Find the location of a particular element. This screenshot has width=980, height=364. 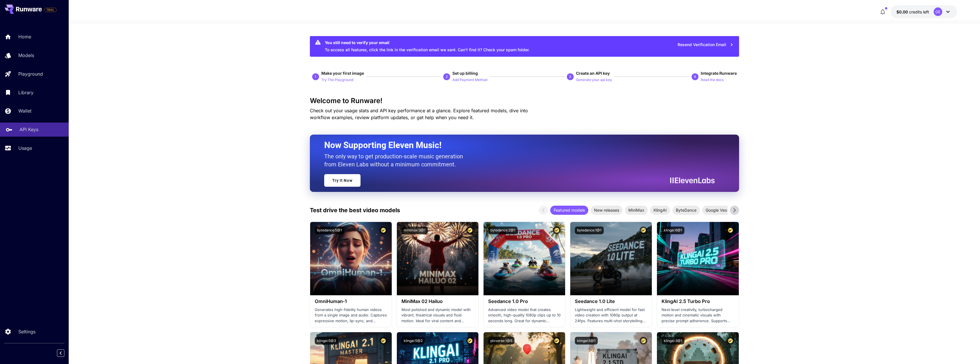

span: Featured models is located at coordinates (569, 210).